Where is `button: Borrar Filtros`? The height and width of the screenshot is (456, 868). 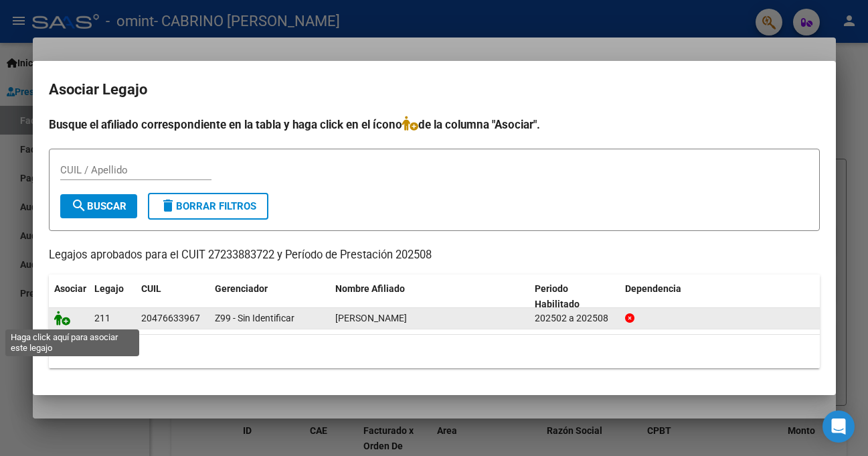
button: Borrar Filtros is located at coordinates (208, 206).